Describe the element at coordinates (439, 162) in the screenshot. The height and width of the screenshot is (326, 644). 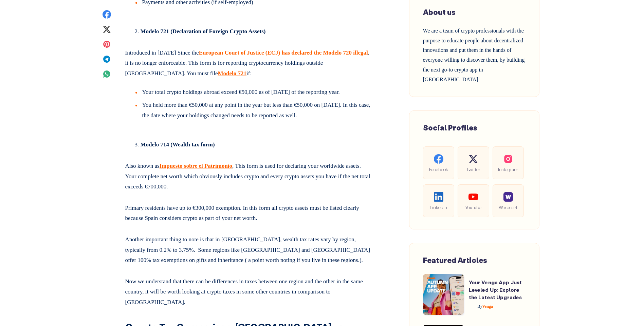
I see `a: Facebook` at that location.